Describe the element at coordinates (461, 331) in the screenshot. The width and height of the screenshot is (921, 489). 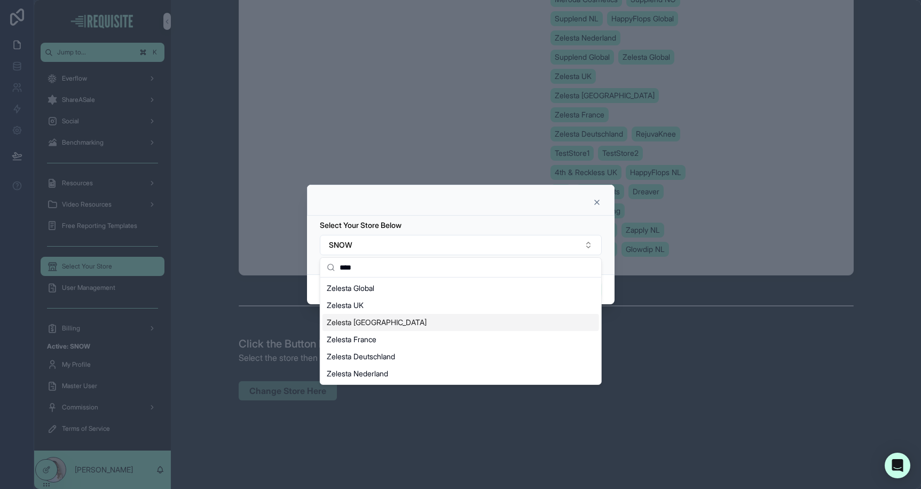
I see `div: Suggestions` at that location.